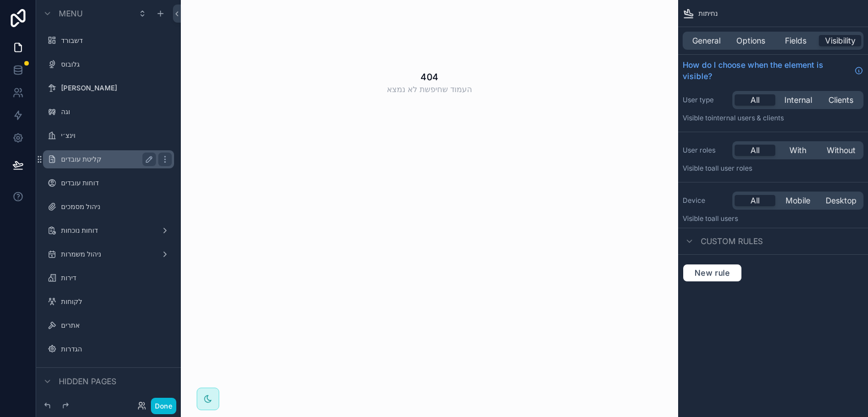 Image resolution: width=868 pixels, height=417 pixels. I want to click on a: דוחות עובדים, so click(116, 183).